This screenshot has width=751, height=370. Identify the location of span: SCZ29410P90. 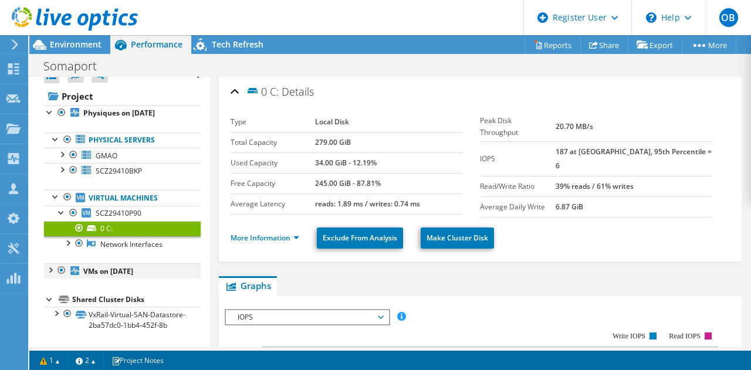
(119, 213).